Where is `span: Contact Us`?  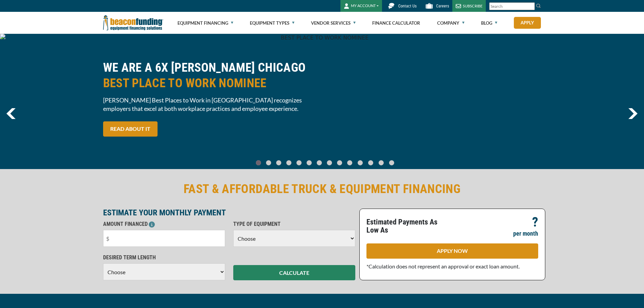 span: Contact Us is located at coordinates (408, 6).